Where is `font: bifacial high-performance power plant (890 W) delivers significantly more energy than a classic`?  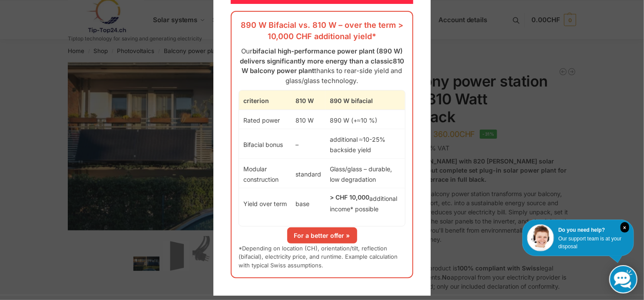
font: bifacial high-performance power plant (890 W) delivers significantly more energy than a classic is located at coordinates (321, 56).